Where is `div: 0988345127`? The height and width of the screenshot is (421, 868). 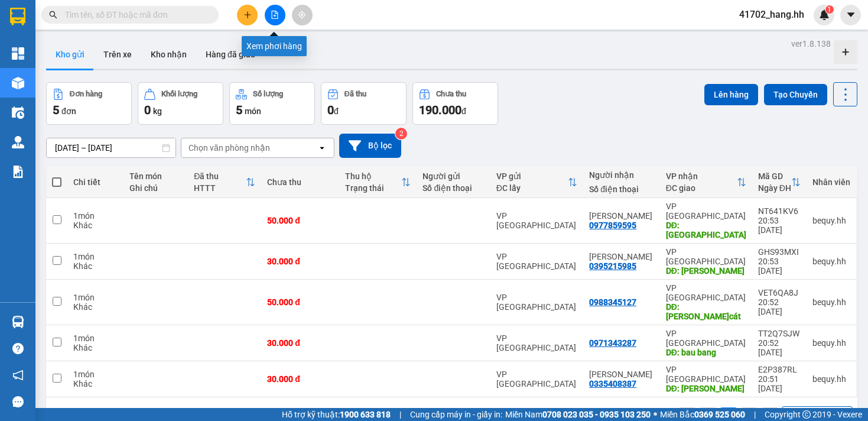 div: 0988345127 is located at coordinates (613, 302).